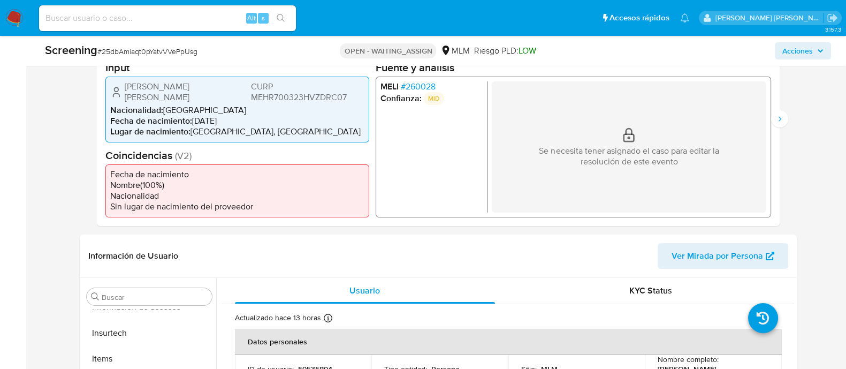 The image size is (846, 369). I want to click on h1: Información de Usuario, so click(133, 256).